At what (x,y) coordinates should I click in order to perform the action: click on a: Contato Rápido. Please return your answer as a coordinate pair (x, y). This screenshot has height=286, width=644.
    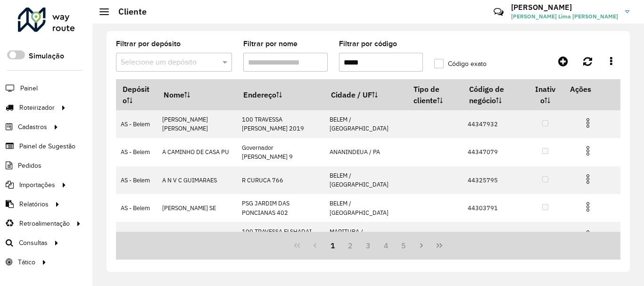
    Looking at the image, I should click on (499, 12).